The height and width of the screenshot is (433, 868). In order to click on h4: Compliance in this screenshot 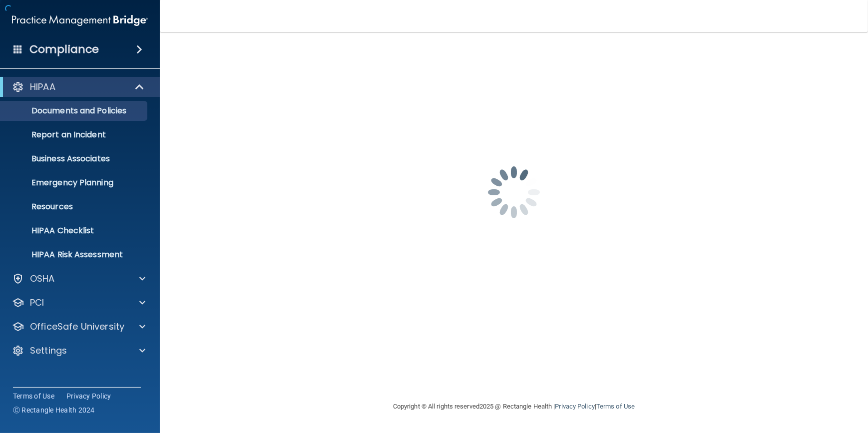, I will do `click(64, 49)`.